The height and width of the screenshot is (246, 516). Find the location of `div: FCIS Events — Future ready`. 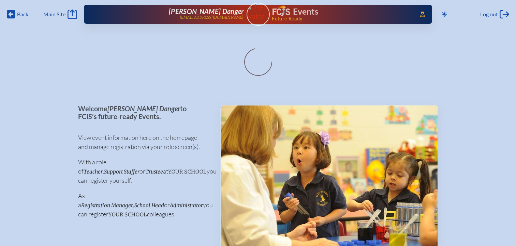

div: FCIS Events — Future ready is located at coordinates (341, 13).